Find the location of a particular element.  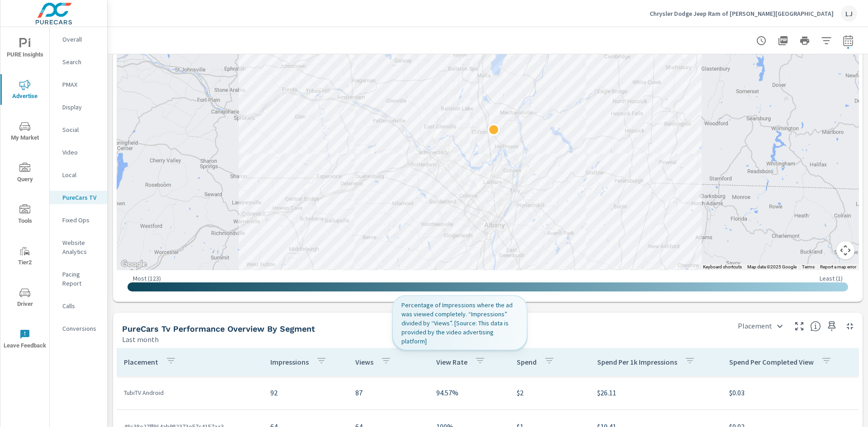

p: 87 is located at coordinates (389, 393).